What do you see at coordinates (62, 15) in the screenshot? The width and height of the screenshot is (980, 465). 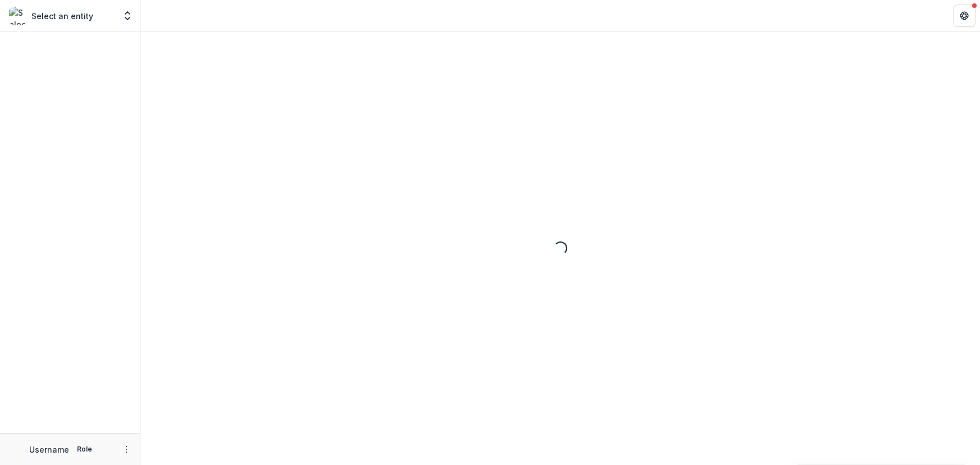 I see `p: Select an entity` at bounding box center [62, 15].